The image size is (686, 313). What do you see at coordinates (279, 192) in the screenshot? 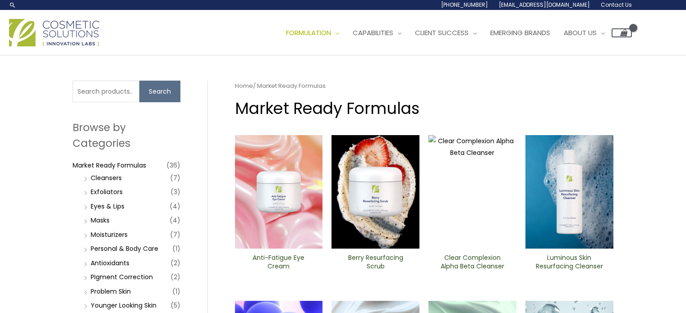
I see `img: Anti Fatigue Eye Cream` at bounding box center [279, 192].